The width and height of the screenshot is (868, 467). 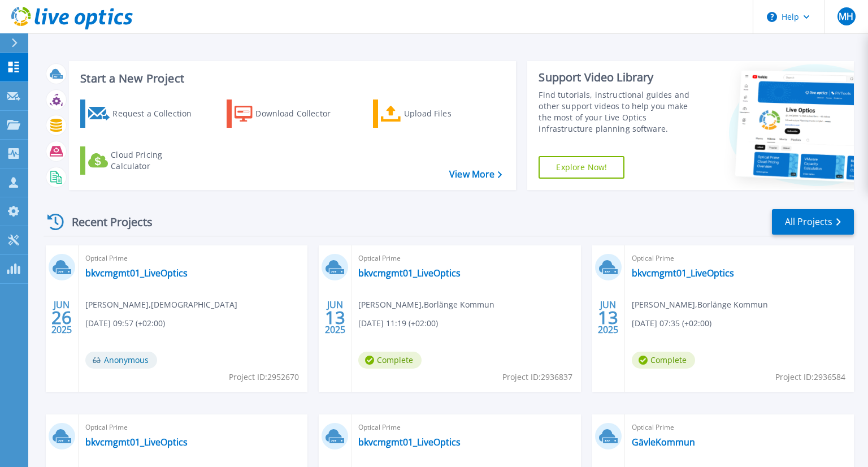 What do you see at coordinates (813, 222) in the screenshot?
I see `a: All Projects` at bounding box center [813, 222].